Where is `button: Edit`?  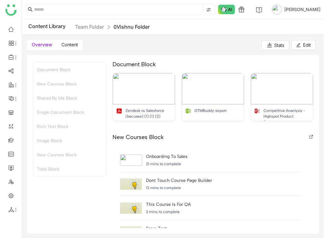
button: Edit is located at coordinates (304, 45).